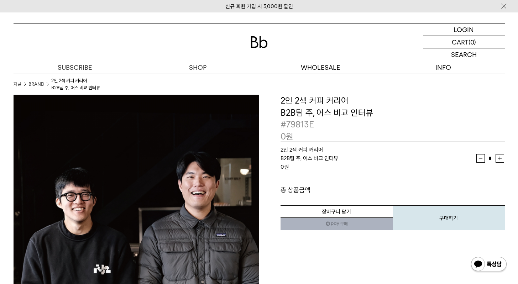 This screenshot has height=284, width=518. I want to click on a: SUBSCRIBE, so click(75, 67).